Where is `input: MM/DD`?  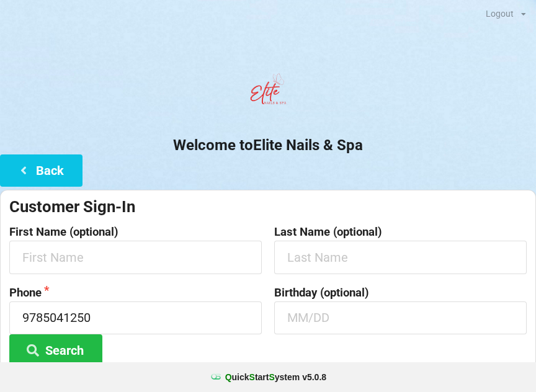
input: MM/DD is located at coordinates (401, 318).